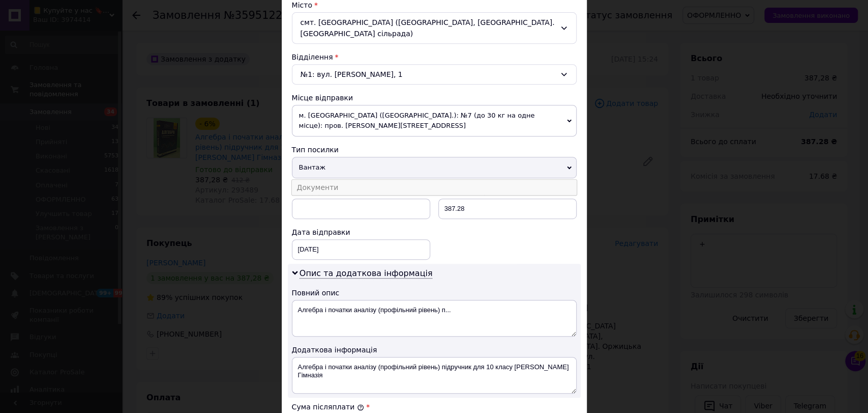 The width and height of the screenshot is (868, 413). I want to click on div: Повний опис, so click(434, 293).